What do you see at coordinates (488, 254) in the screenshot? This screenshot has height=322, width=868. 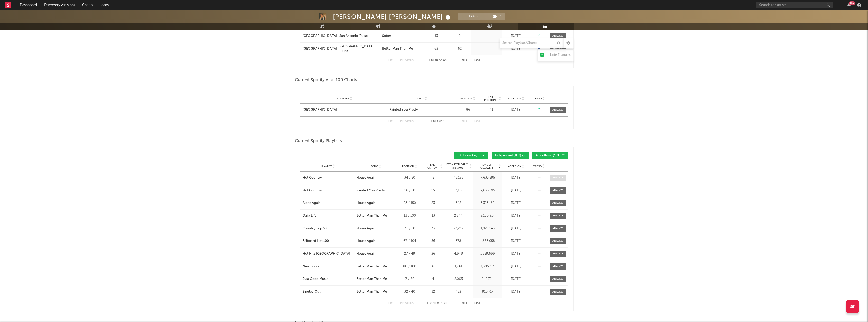 I see `div: 1,559,699` at bounding box center [488, 254].